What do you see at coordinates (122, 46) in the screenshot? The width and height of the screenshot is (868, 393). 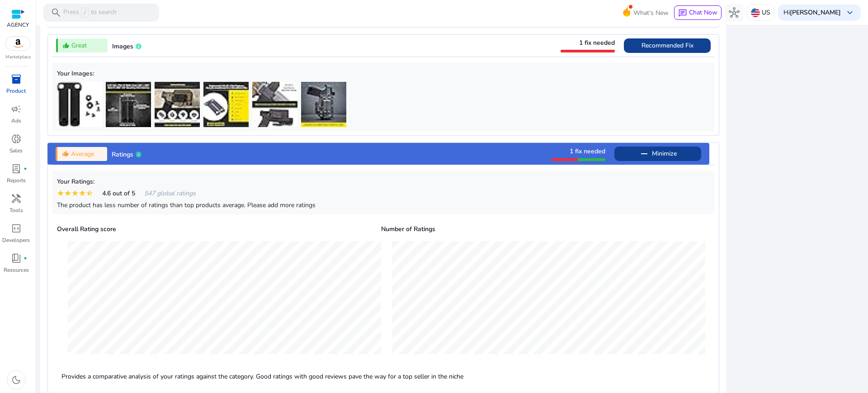 I see `span: Images` at bounding box center [122, 46].